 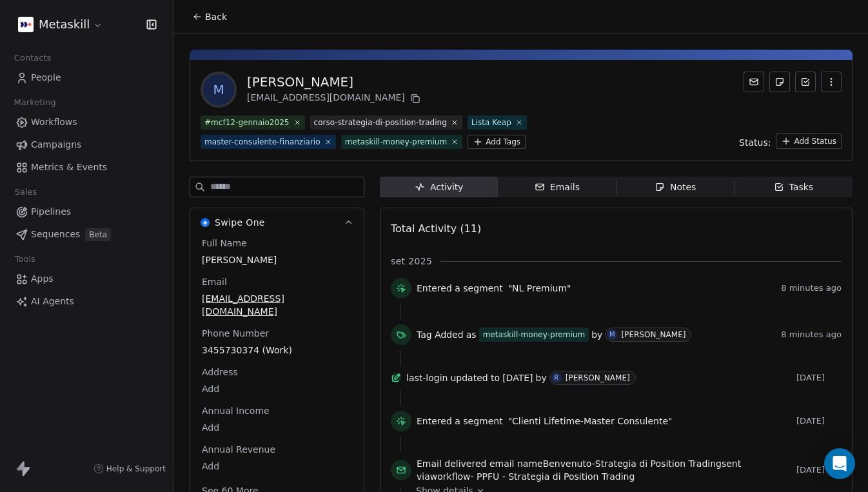 I want to click on span: Workflows, so click(x=54, y=122).